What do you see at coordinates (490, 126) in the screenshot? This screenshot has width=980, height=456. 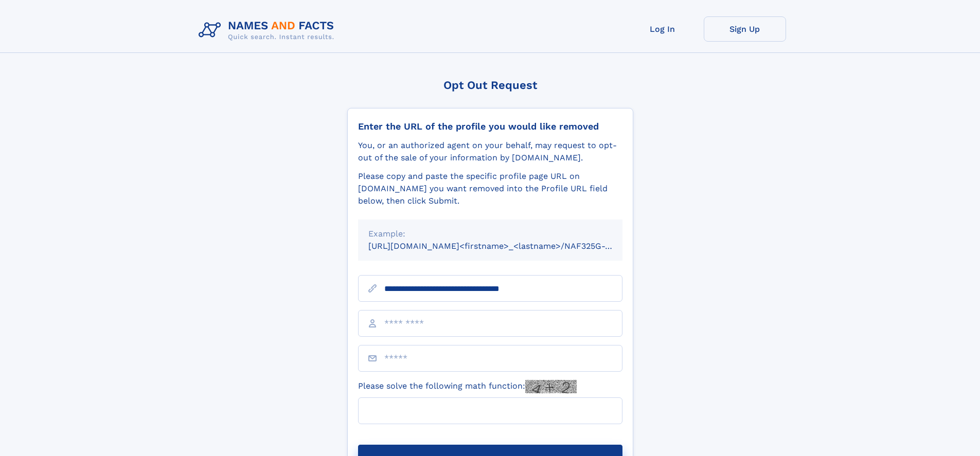 I see `div: Enter the URL of the profile you would like removed` at bounding box center [490, 126].